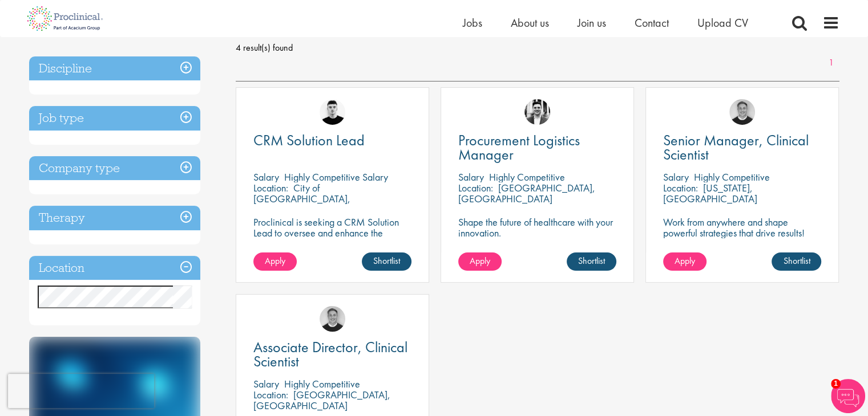 The height and width of the screenshot is (416, 868). I want to click on h3: Therapy, so click(115, 218).